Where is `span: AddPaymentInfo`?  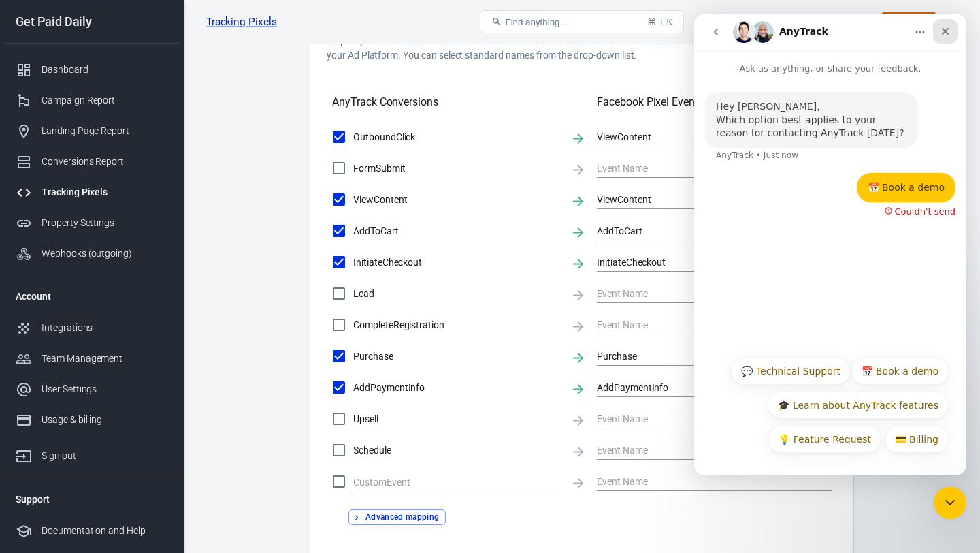
span: AddPaymentInfo is located at coordinates (456, 388).